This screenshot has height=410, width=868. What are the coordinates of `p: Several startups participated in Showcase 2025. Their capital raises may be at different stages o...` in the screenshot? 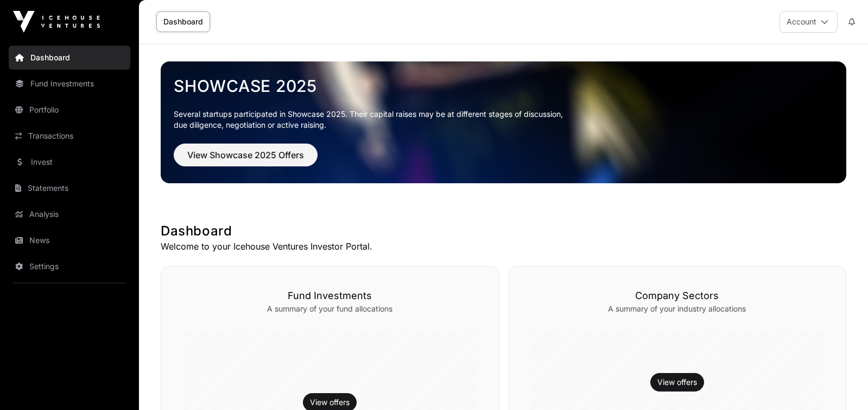 It's located at (503, 119).